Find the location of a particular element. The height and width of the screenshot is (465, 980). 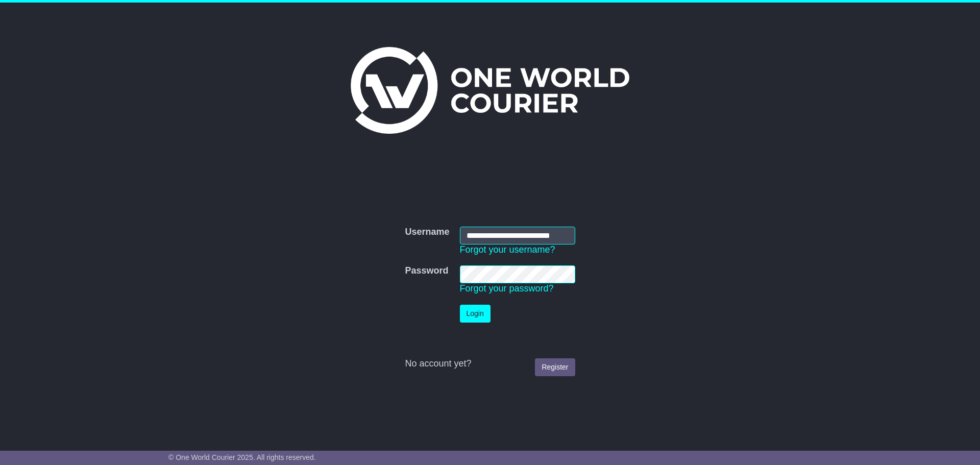

div: No account yet? is located at coordinates (489, 364).